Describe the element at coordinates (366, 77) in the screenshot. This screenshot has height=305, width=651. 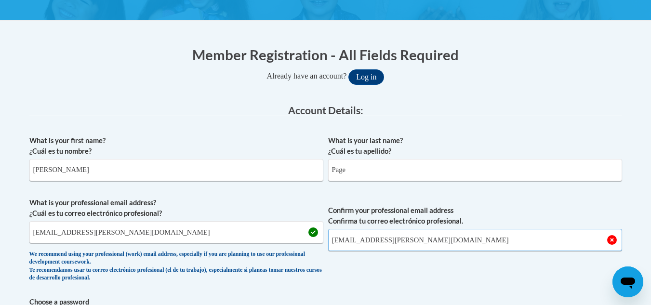
I see `button: Log in` at that location.